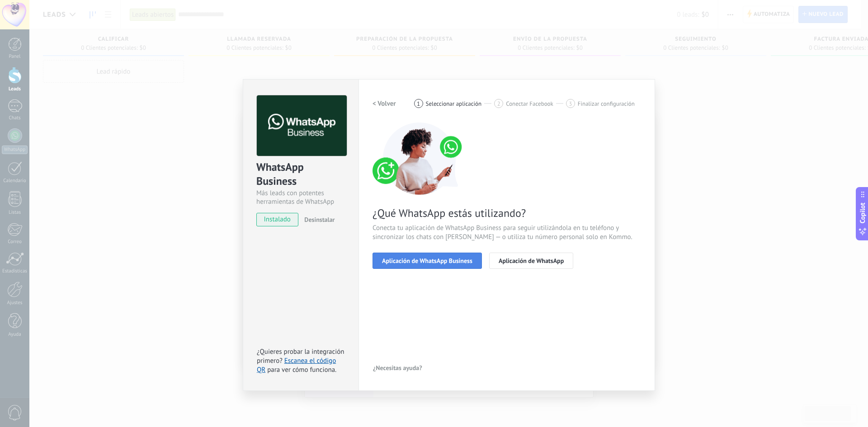  I want to click on span: ¿Quieres probar la integración primero?, so click(300, 357).